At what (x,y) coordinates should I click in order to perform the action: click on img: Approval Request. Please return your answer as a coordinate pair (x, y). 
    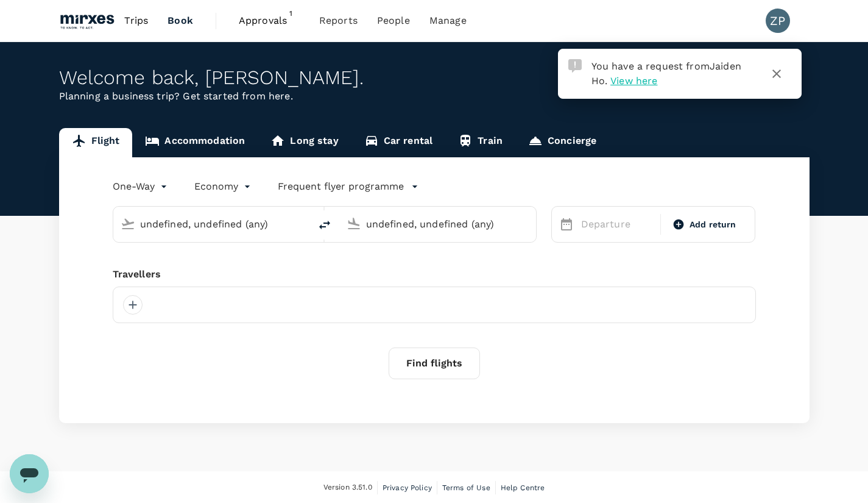
    Looking at the image, I should click on (575, 66).